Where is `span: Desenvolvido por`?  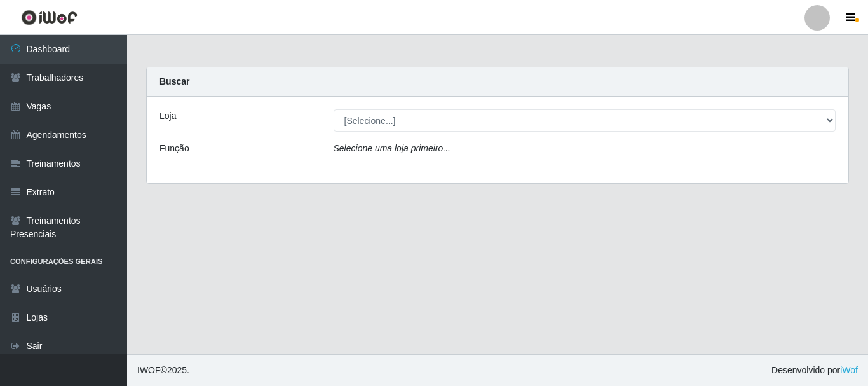
span: Desenvolvido por is located at coordinates (814, 370).